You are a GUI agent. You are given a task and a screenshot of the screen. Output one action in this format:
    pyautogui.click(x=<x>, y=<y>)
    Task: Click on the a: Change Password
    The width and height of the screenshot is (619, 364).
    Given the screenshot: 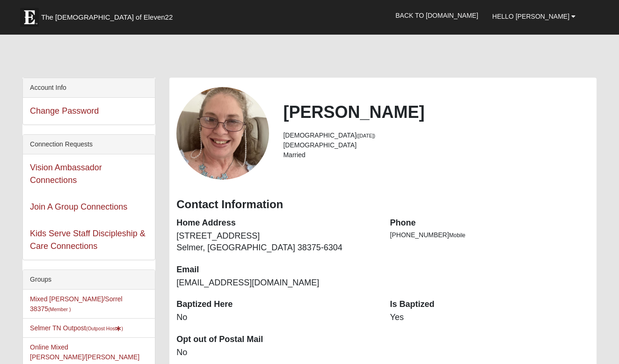 What is the action you would take?
    pyautogui.click(x=64, y=110)
    